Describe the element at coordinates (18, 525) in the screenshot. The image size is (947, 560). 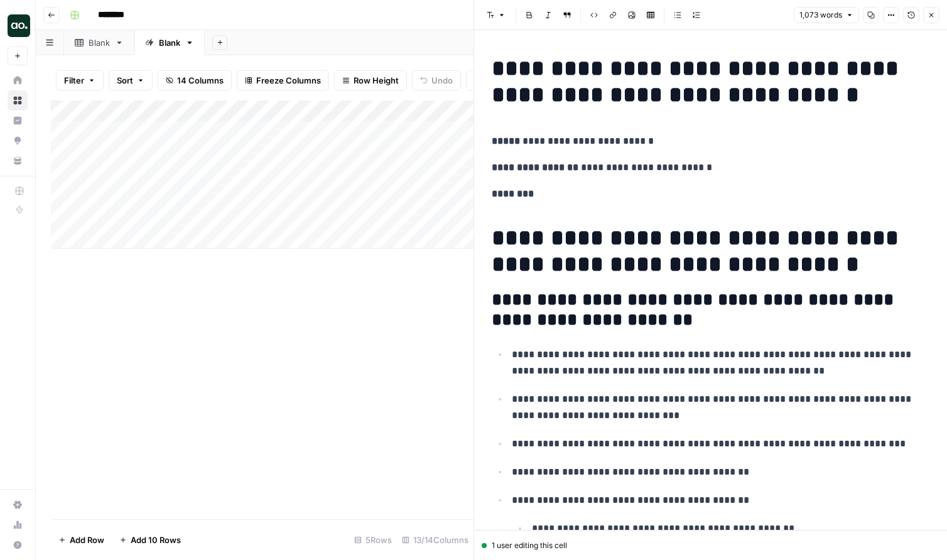
I see `a: Usage` at that location.